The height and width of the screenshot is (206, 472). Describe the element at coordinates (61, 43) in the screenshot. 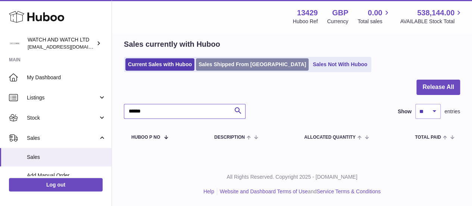

I see `div: WATCH AND WATCH LTD` at that location.